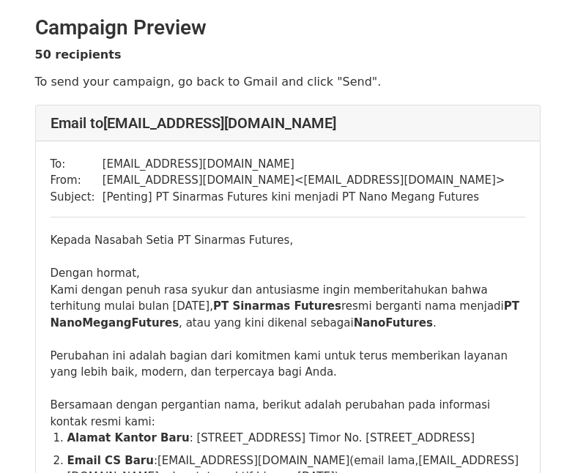 The width and height of the screenshot is (575, 473). I want to click on h2: Campaign Preview, so click(288, 28).